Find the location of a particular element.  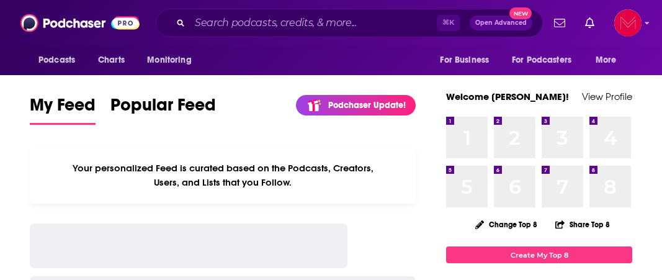

span: For Podcasters is located at coordinates (541, 60).